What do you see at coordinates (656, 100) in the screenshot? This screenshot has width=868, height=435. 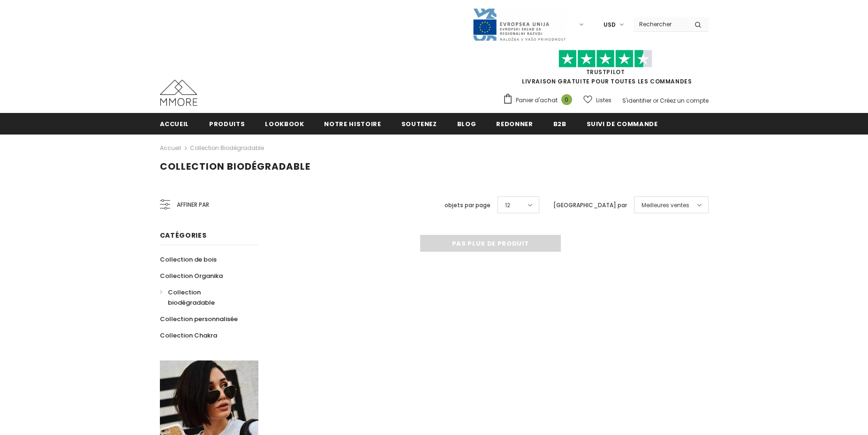 I see `span: or` at bounding box center [656, 100].